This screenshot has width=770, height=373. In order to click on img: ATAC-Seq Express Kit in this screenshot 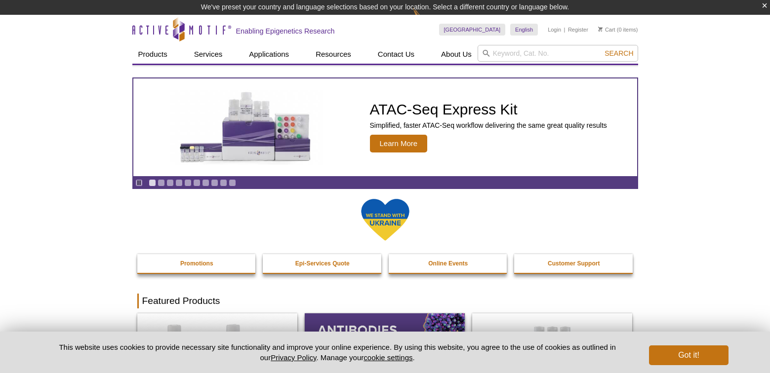, I will do `click(246, 127)`.